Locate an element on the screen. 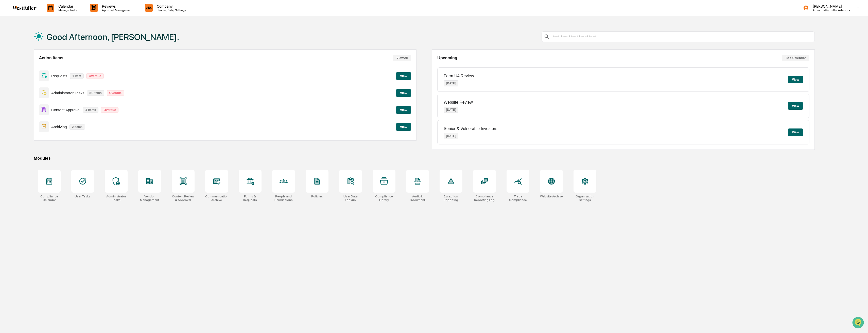 The image size is (868, 333). div: Vendor Management is located at coordinates (149, 198).